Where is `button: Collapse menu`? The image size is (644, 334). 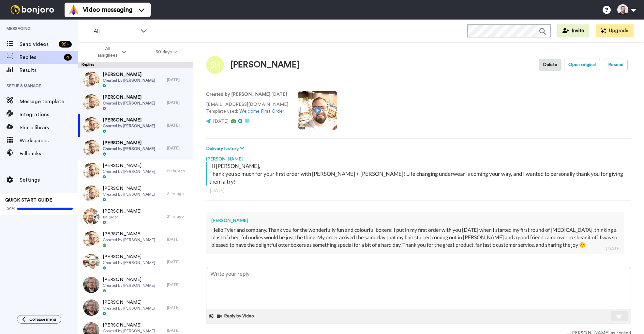
button: Collapse menu is located at coordinates (39, 319).